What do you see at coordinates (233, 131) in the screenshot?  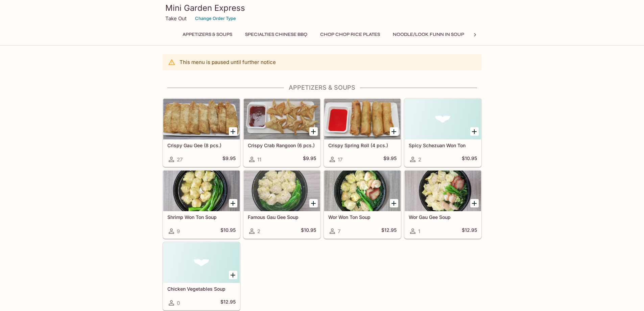 I see `button: Add Crispy Gau Gee (8 pcs.)` at bounding box center [233, 131].